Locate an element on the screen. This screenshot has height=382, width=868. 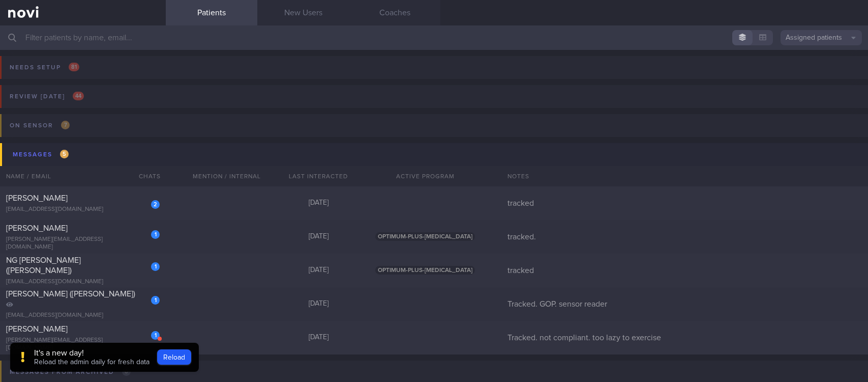
button: Reload is located at coordinates (174, 357).